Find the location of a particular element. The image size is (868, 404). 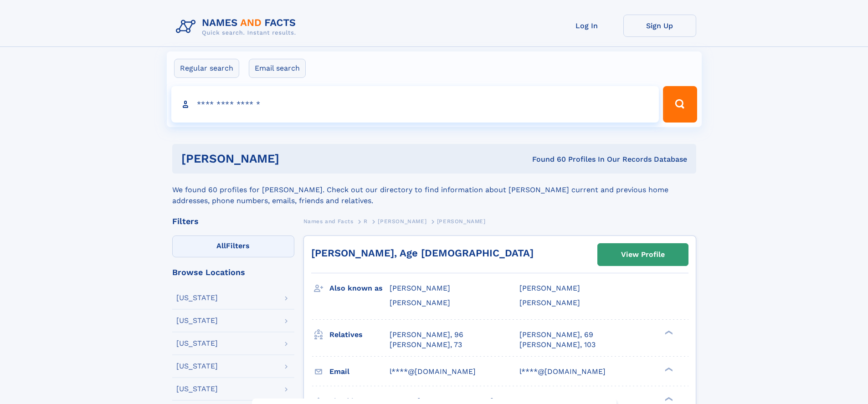

input: search input is located at coordinates (415, 104).